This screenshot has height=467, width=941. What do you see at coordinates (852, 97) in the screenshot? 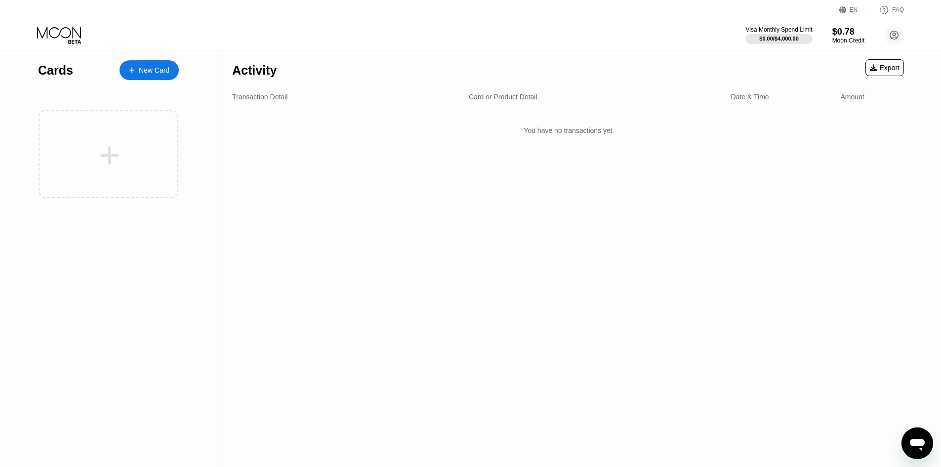
I see `div: Amount` at bounding box center [852, 97].